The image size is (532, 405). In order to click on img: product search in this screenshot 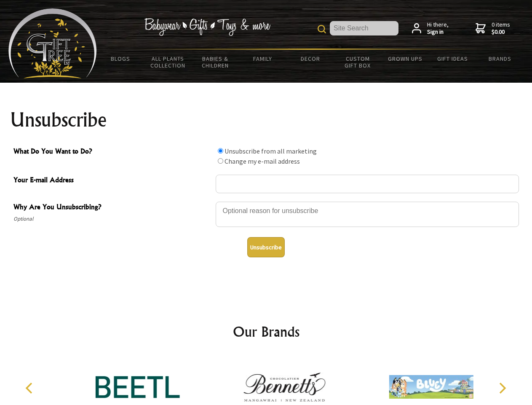, I will do `click(322, 29)`.